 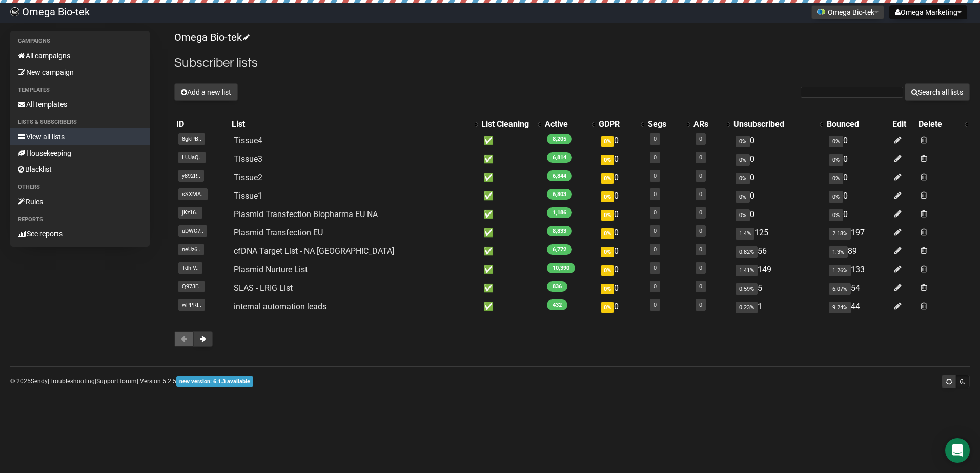 I want to click on a: Omega Bio-tek, so click(x=211, y=37).